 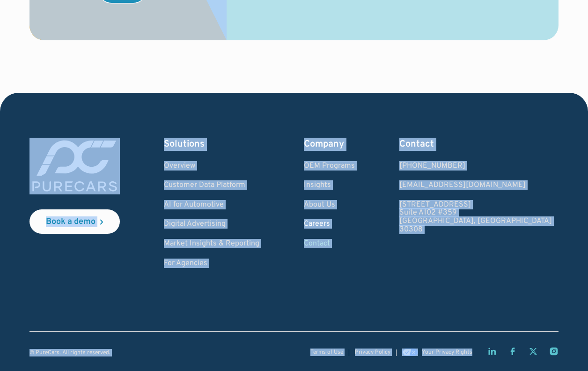 I want to click on div: © PureCars. All rights reserved., so click(x=70, y=353).